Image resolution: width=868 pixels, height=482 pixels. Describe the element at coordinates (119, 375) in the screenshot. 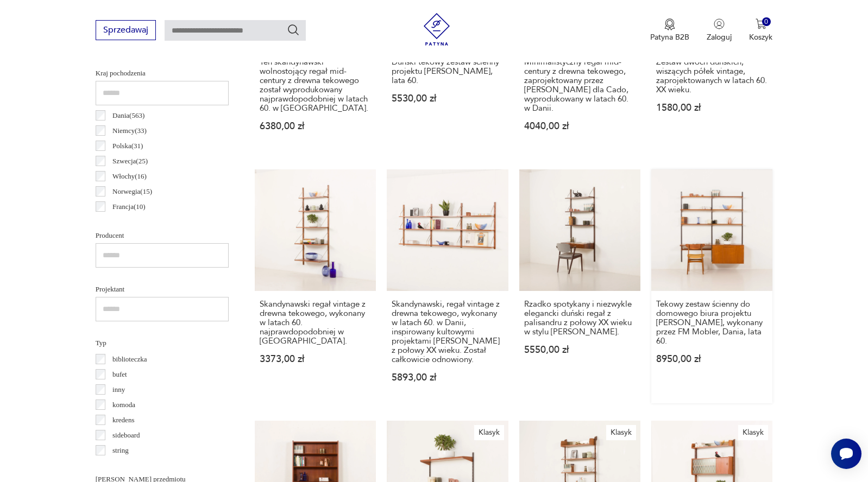

I see `p: bufet` at that location.